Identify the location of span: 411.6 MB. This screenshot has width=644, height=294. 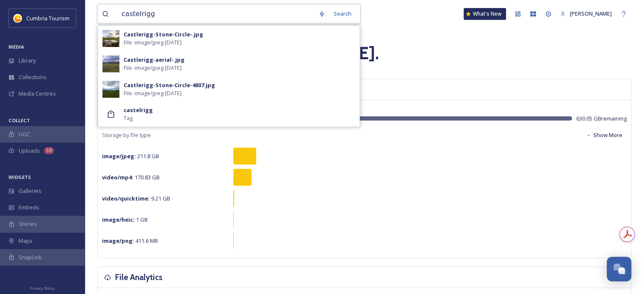
(130, 241).